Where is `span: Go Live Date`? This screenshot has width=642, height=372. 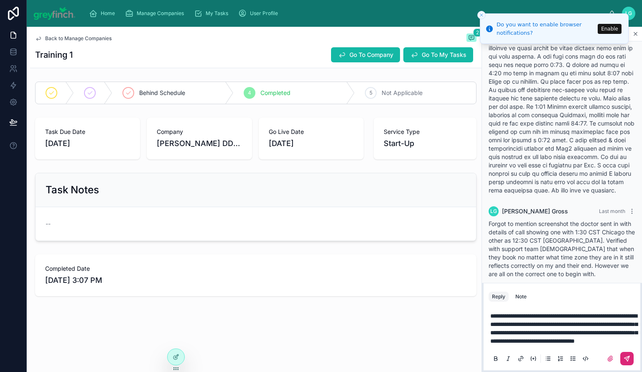 span: Go Live Date is located at coordinates (311, 132).